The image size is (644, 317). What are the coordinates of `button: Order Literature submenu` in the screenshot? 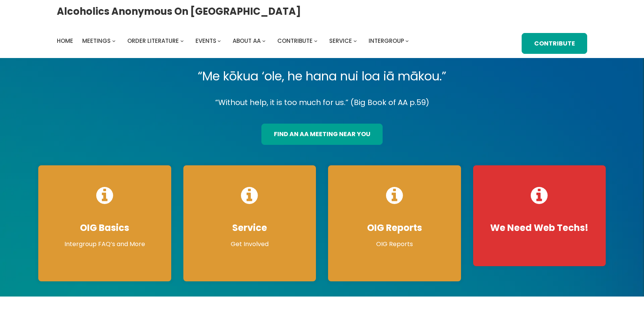 It's located at (182, 41).